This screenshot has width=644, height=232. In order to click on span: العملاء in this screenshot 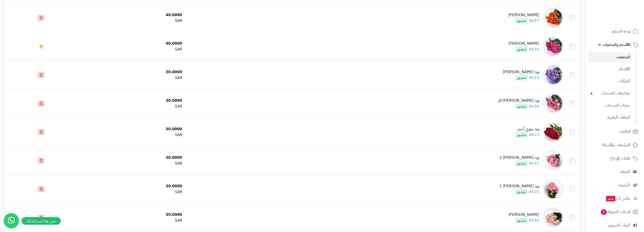, I will do `click(625, 171)`.